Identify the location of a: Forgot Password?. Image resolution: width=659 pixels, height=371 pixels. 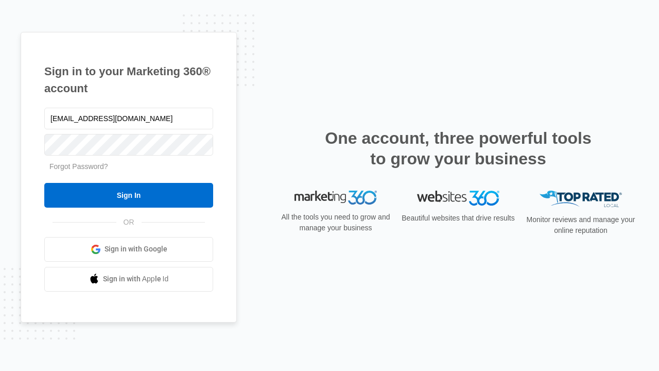
(79, 166).